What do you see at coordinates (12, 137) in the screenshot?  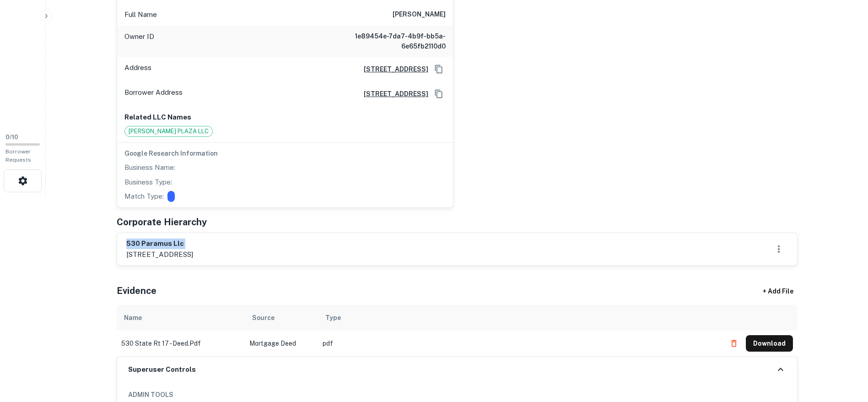 I see `span: 0 / 10` at bounding box center [12, 137].